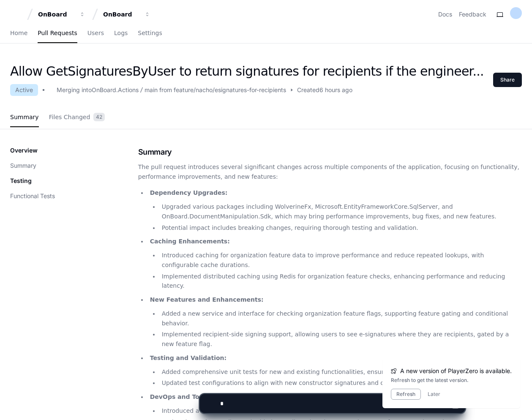  What do you see at coordinates (70, 117) in the screenshot?
I see `span: Files Changed` at bounding box center [70, 117].